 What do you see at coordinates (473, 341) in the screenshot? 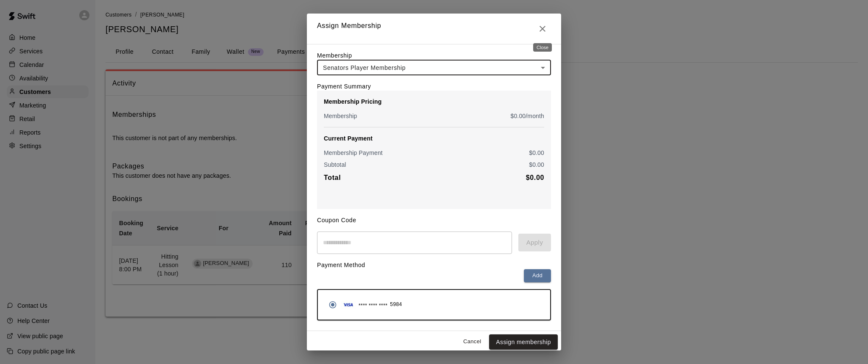
I see `button: Cancel` at bounding box center [473, 341].